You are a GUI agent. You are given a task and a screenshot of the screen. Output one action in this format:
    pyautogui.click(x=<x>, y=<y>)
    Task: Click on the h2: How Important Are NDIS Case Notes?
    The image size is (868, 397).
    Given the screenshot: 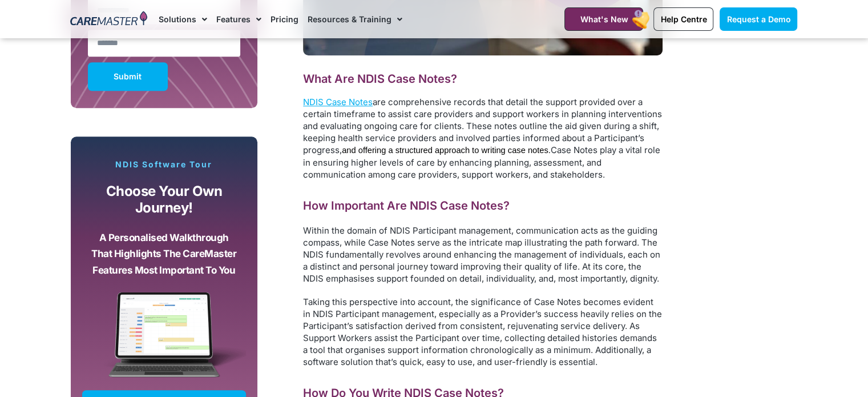 What is the action you would take?
    pyautogui.click(x=483, y=205)
    